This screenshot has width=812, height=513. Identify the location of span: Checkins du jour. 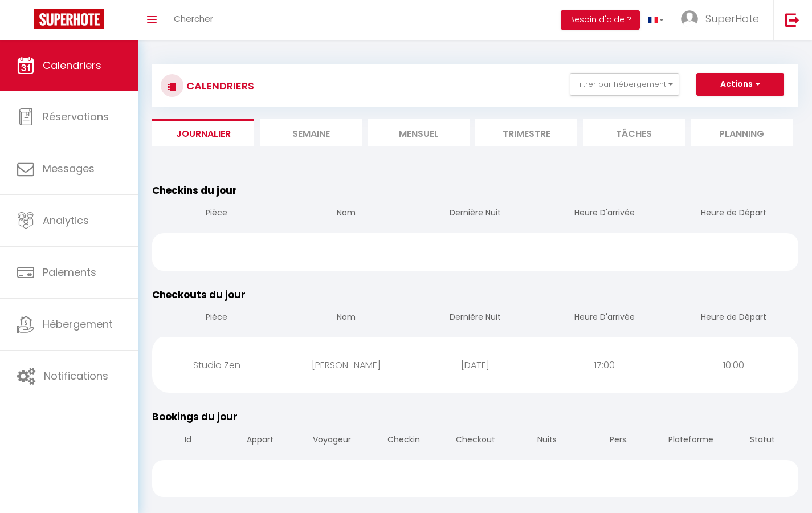
(194, 190).